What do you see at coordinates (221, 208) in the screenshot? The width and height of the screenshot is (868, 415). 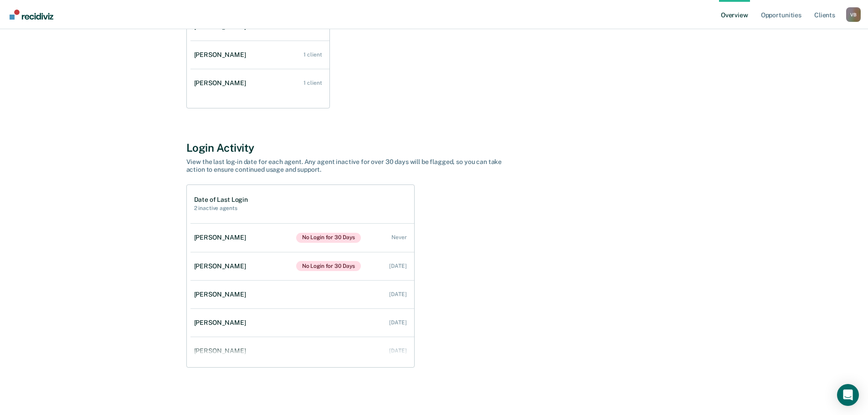 I see `h2: 2 inactive agents` at bounding box center [221, 208].